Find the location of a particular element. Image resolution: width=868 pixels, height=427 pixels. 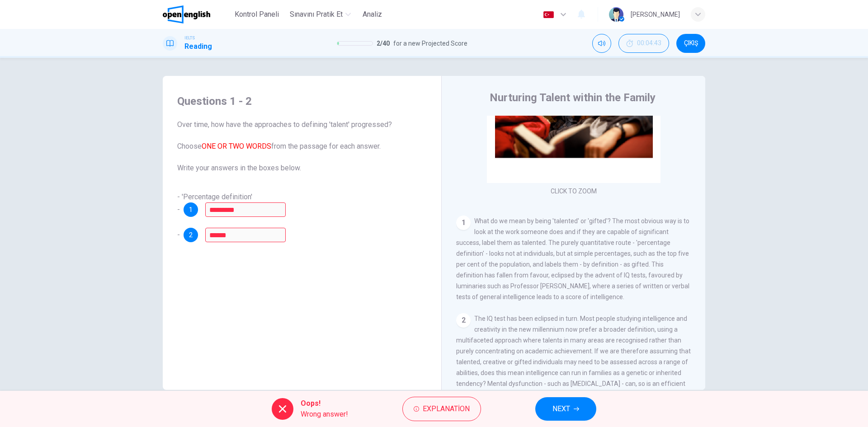

a: Analiz is located at coordinates (373, 14).